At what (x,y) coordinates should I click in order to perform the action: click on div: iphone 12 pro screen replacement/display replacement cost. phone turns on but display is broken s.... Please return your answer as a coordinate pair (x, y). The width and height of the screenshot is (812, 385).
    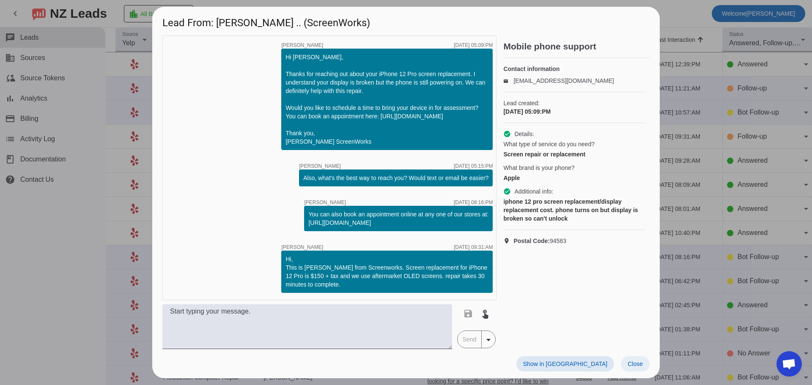
    Looking at the image, I should click on (575, 210).